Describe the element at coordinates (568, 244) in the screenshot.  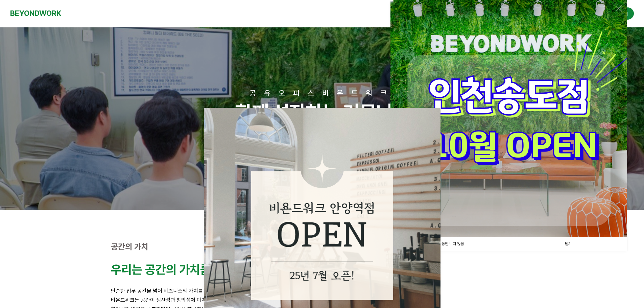
I see `a: 닫기` at that location.